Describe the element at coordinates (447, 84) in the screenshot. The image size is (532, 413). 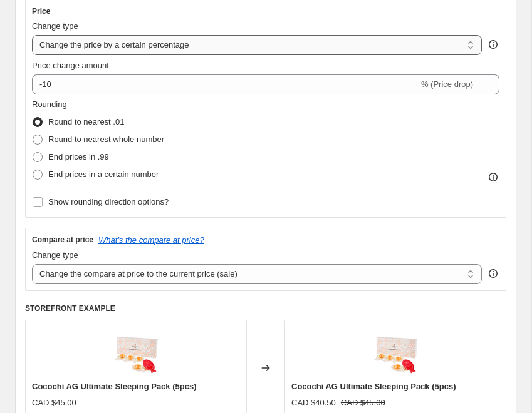
I see `span: % (Price drop)` at that location.